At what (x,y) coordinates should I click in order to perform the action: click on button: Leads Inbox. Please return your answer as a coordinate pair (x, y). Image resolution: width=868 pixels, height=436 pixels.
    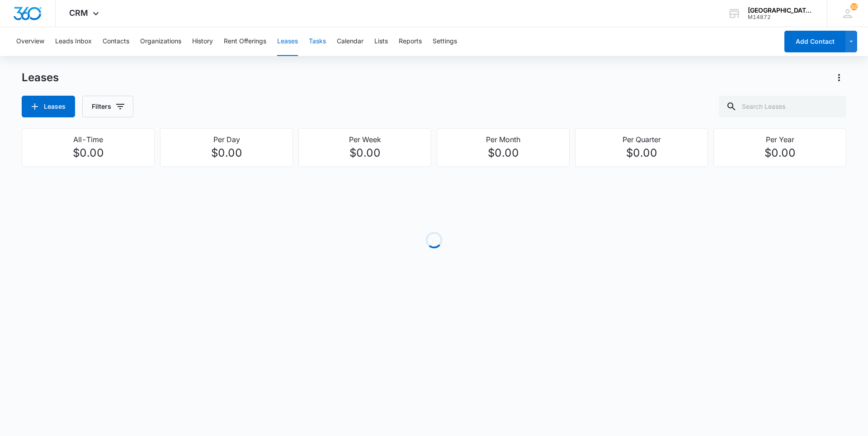
    Looking at the image, I should click on (74, 42).